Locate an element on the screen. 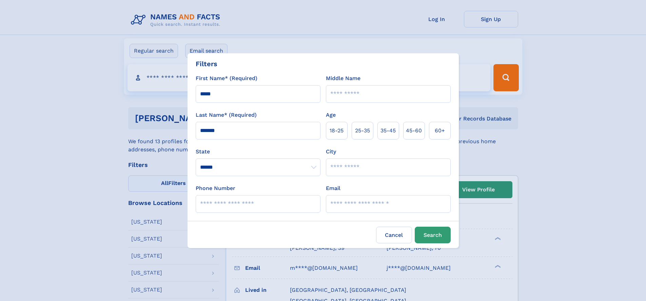  label: Cancel is located at coordinates (394, 235).